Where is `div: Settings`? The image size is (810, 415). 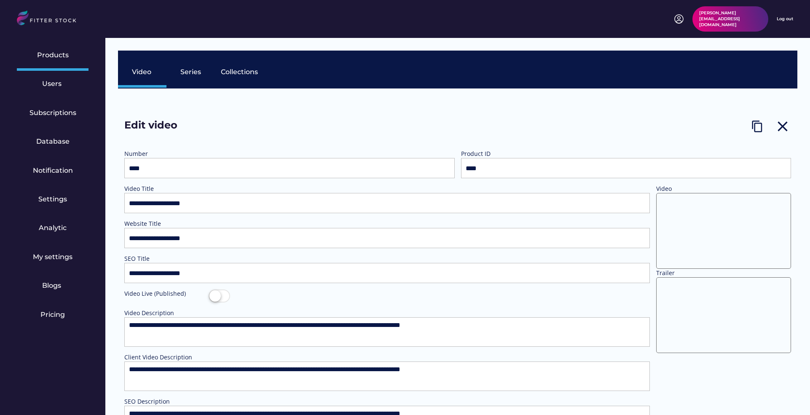 div: Settings is located at coordinates (53, 199).